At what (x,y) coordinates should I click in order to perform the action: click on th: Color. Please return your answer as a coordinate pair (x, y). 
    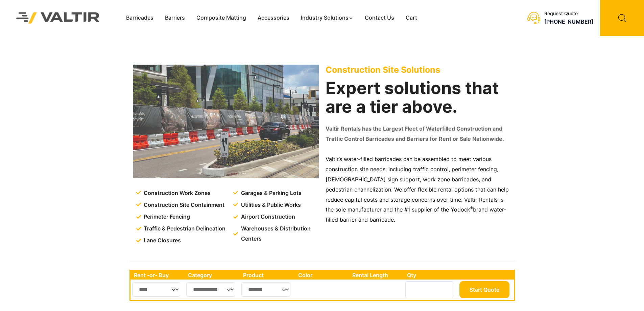
    Looking at the image, I should click on (322, 275).